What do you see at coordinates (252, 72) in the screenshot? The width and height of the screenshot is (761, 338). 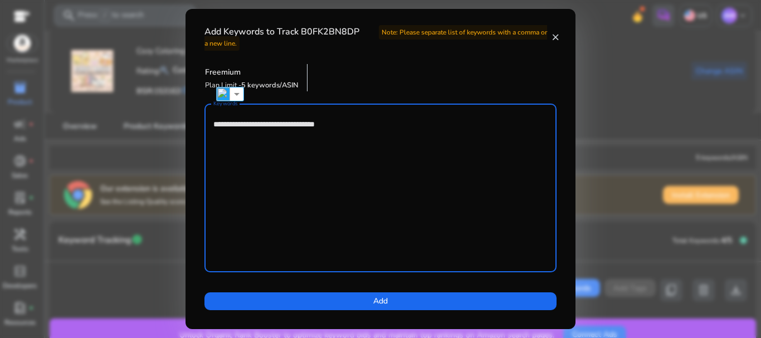 I see `h5: Freemium` at bounding box center [252, 72].